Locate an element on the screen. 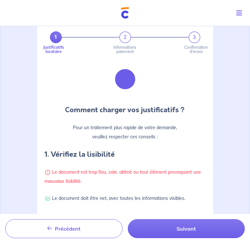  span: Précédent is located at coordinates (68, 229).